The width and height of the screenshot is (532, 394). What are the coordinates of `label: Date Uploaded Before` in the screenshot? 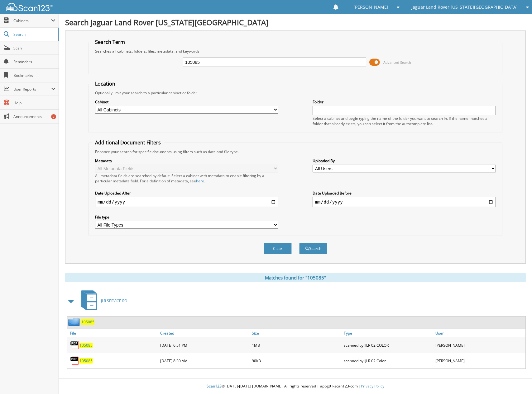 It's located at (404, 193).